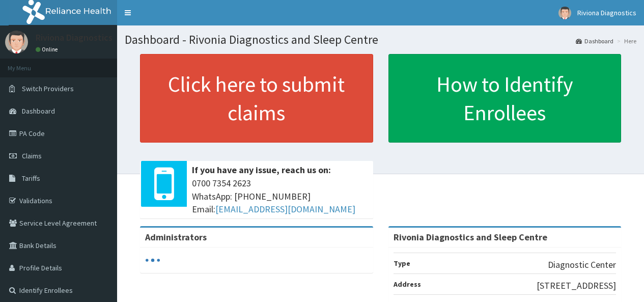 This screenshot has height=302, width=644. Describe the element at coordinates (505, 99) in the screenshot. I see `a: How to Identify Enrollees` at that location.